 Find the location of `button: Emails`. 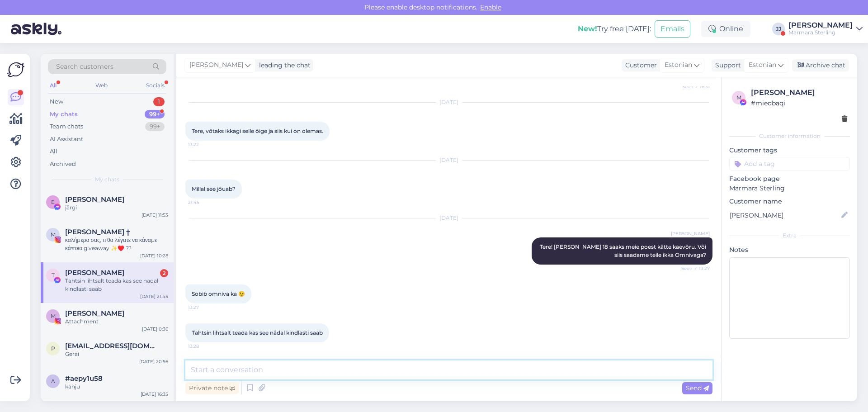

button: Emails is located at coordinates (672, 29).